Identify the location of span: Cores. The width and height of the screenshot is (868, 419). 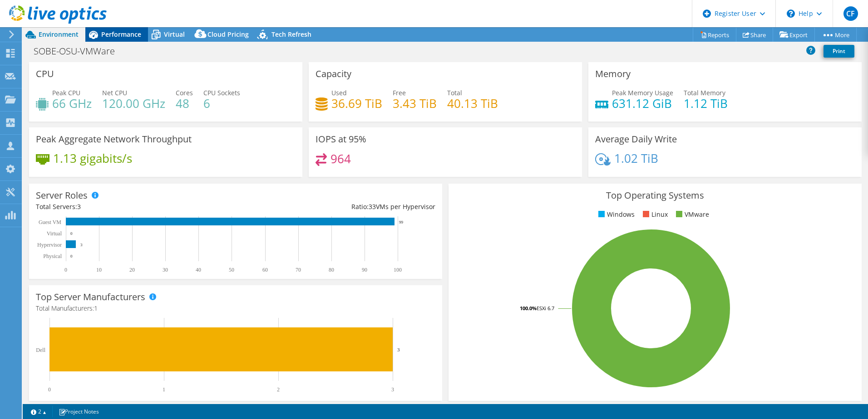
(184, 93).